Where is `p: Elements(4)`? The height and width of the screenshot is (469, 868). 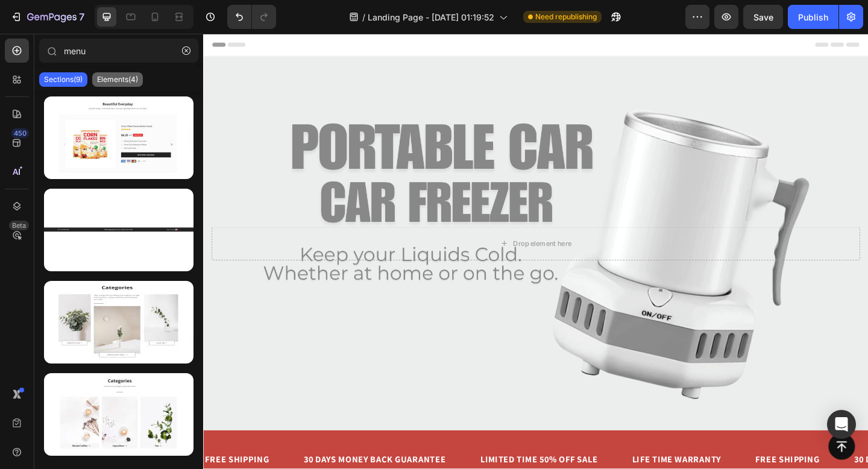
p: Elements(4) is located at coordinates (118, 79).